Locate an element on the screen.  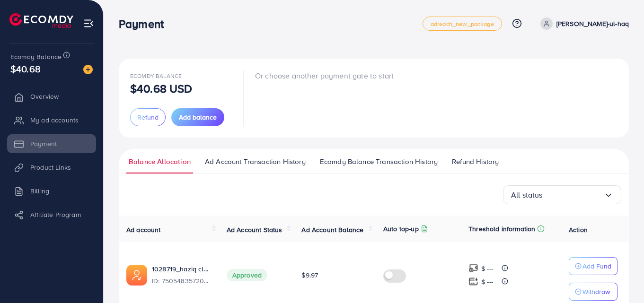
span: Refund History is located at coordinates (475, 162).